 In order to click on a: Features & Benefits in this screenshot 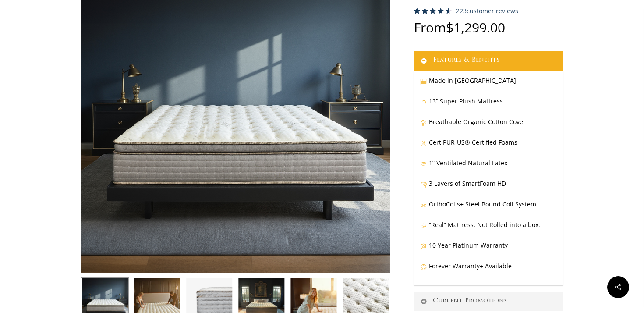, I will do `click(489, 61)`.